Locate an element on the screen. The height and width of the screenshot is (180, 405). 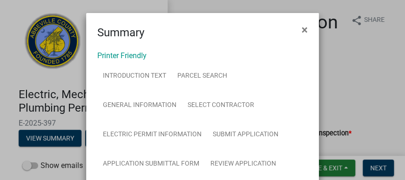
a: Review Application is located at coordinates (243, 164).